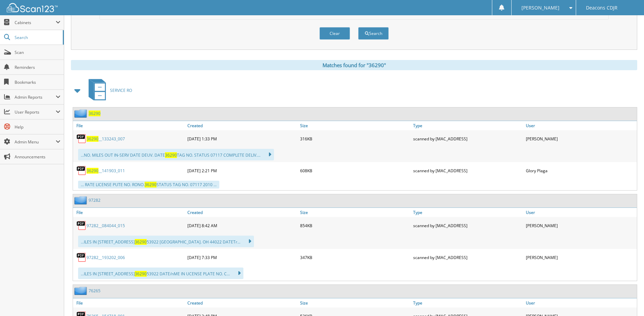 The width and height of the screenshot is (644, 316). I want to click on a: 97282, so click(94, 200).